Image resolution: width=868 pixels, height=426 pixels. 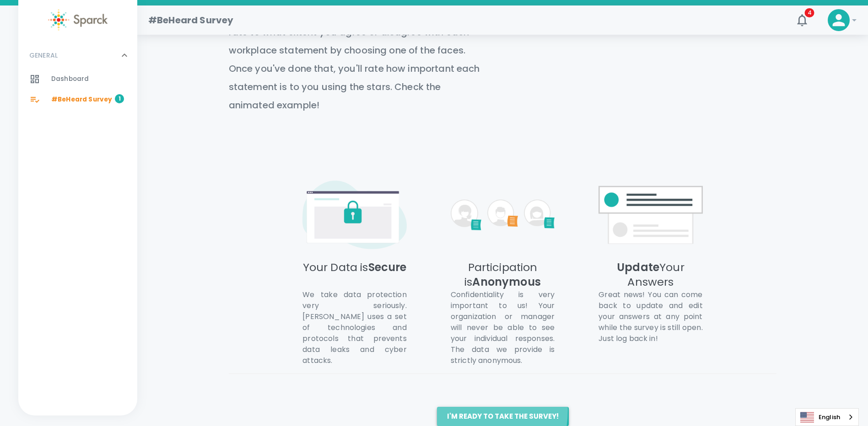 I want to click on a: #BeHeard Survey1, so click(x=78, y=100).